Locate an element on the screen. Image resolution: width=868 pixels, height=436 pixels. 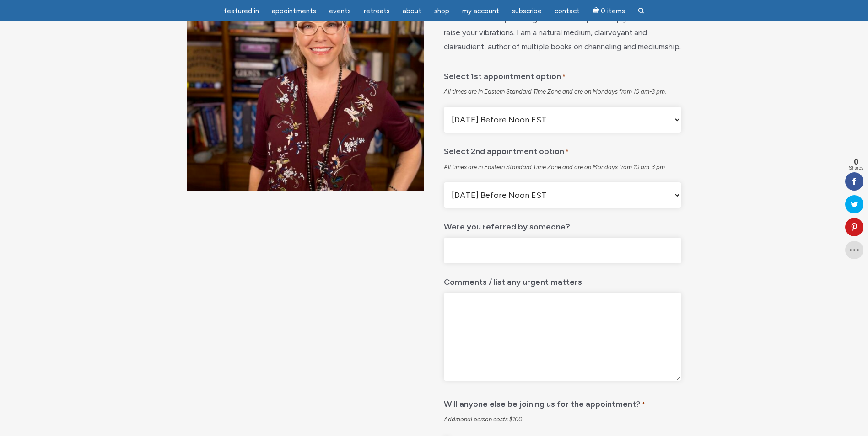
span: Events is located at coordinates (340, 11).